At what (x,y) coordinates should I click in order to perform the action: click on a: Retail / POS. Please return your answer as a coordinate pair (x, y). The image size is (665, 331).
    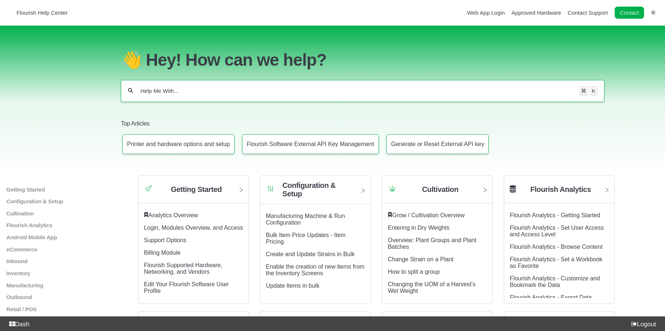
    Looking at the image, I should click on (60, 309).